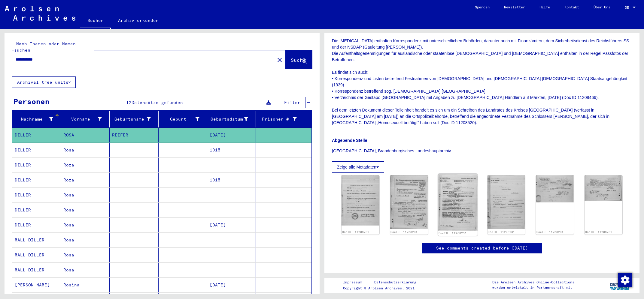  I want to click on img: 002.jpg, so click(409, 202).